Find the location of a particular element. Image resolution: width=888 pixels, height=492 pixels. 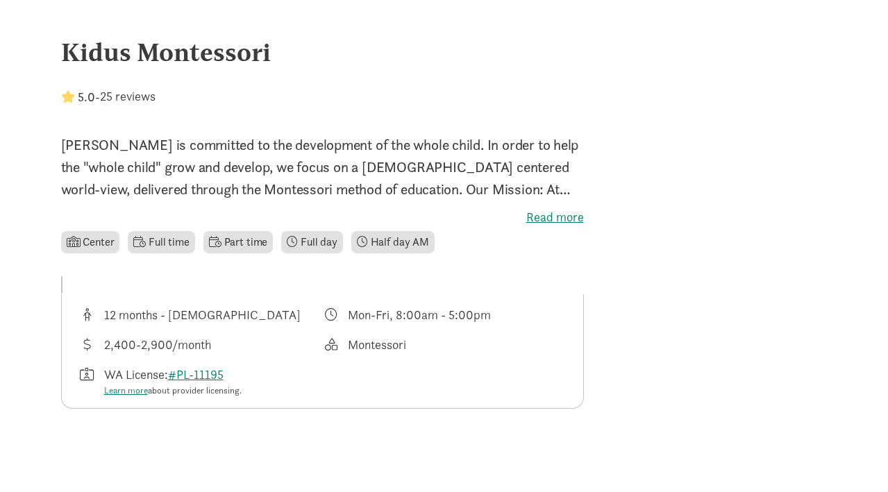

div: Age range for children that this provider cares for is located at coordinates (201, 315).